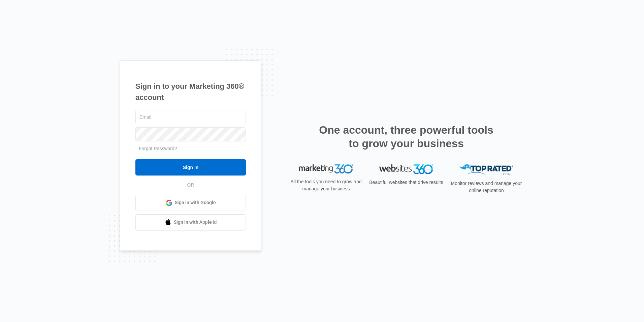 The width and height of the screenshot is (644, 322). What do you see at coordinates (191, 167) in the screenshot?
I see `input: Sign In` at bounding box center [191, 167].